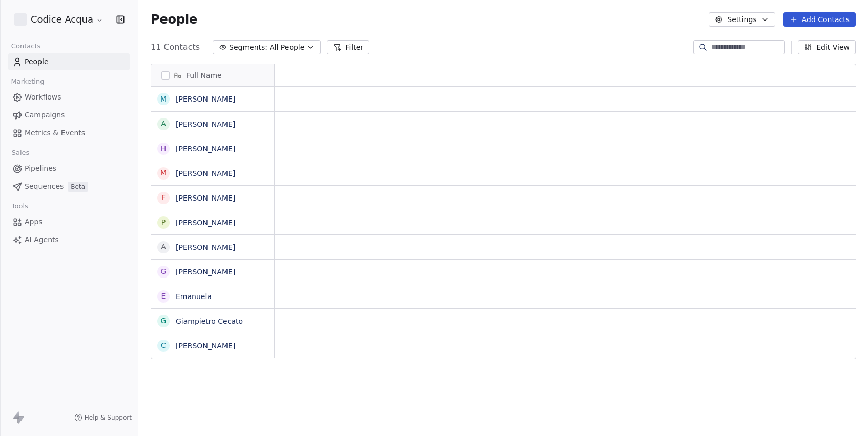 The width and height of the screenshot is (868, 436). Describe the element at coordinates (164, 345) in the screenshot. I see `div: C` at that location.